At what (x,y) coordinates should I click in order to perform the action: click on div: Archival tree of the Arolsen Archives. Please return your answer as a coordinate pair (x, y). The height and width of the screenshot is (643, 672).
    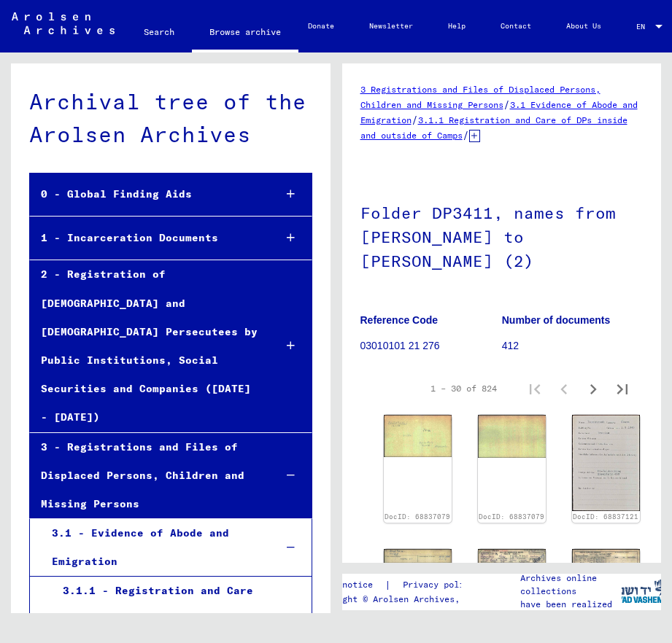
    Looking at the image, I should click on (171, 118).